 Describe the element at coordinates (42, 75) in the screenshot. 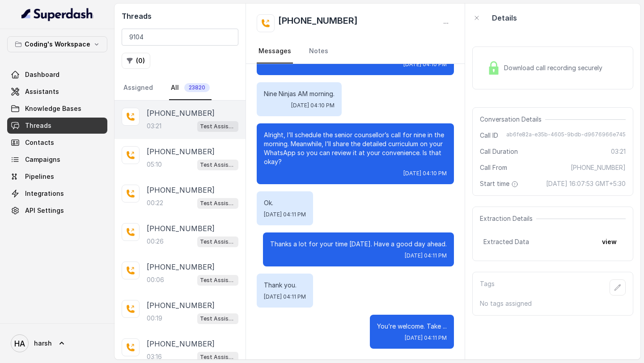

I see `span: Dashboard` at that location.